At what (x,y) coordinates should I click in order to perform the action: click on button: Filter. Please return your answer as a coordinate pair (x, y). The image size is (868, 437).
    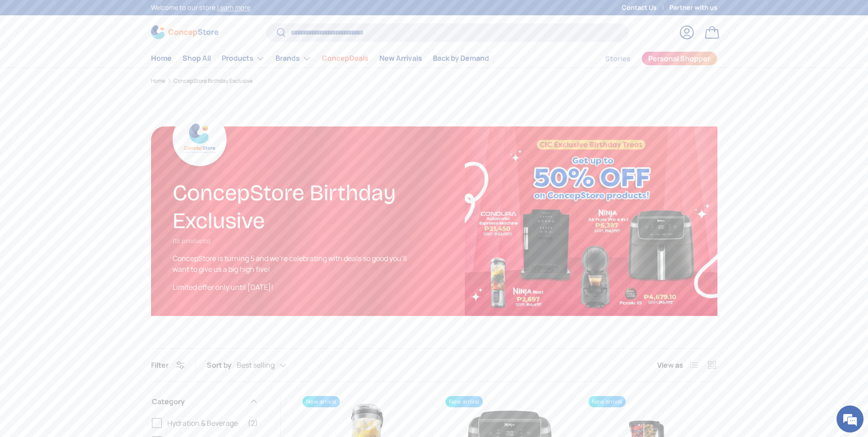
    Looking at the image, I should click on (168, 365).